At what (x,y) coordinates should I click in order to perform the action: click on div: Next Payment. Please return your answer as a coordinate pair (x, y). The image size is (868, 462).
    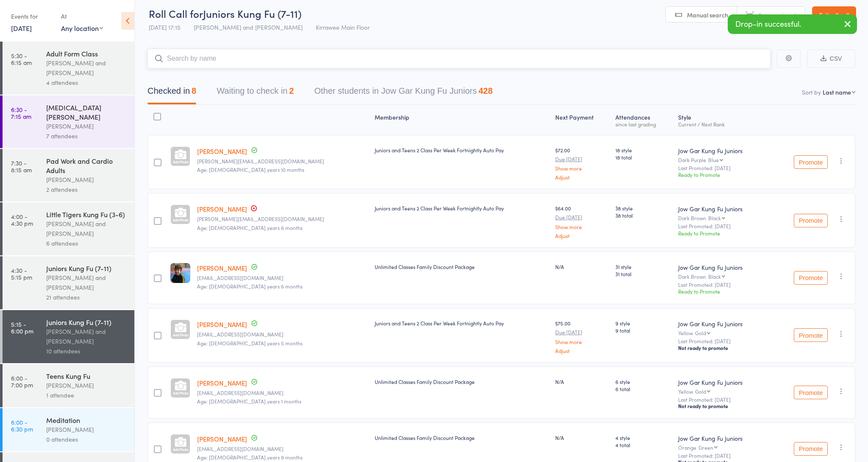
    Looking at the image, I should click on (582, 120).